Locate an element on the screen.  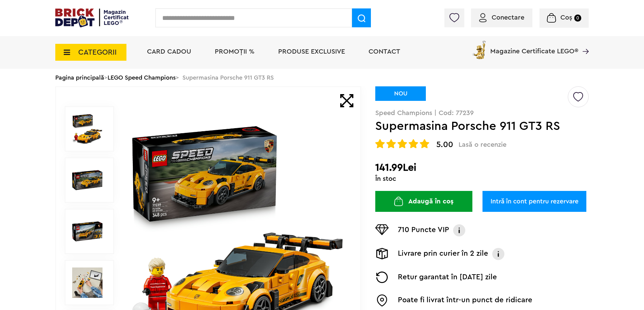
a: Conectare is located at coordinates (502, 18).